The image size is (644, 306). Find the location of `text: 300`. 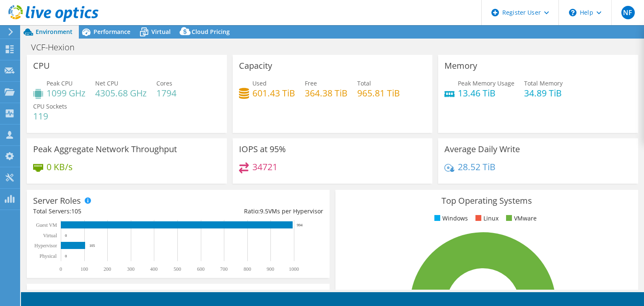

text: 300 is located at coordinates (131, 269).